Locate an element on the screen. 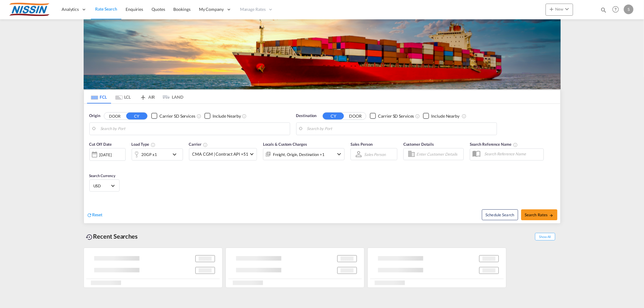  input: Search Reference Name is located at coordinates (512, 154).